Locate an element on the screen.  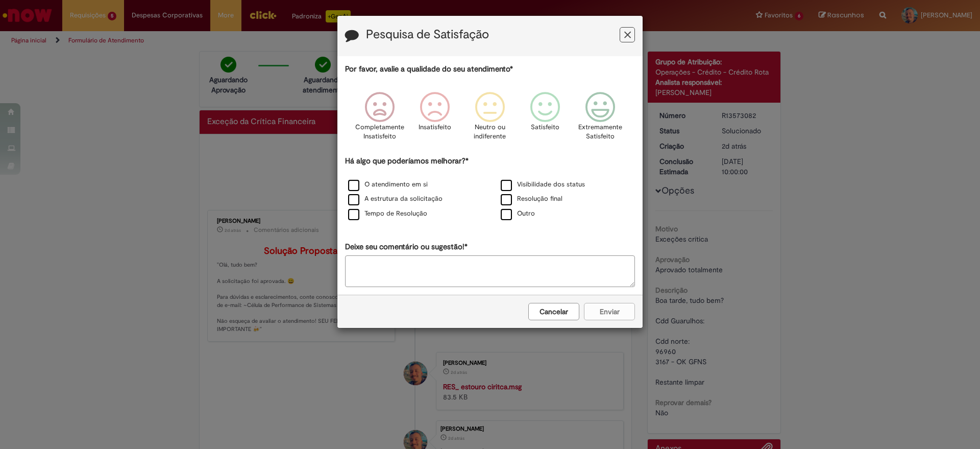
p: Insatisfeito is located at coordinates (435, 127).